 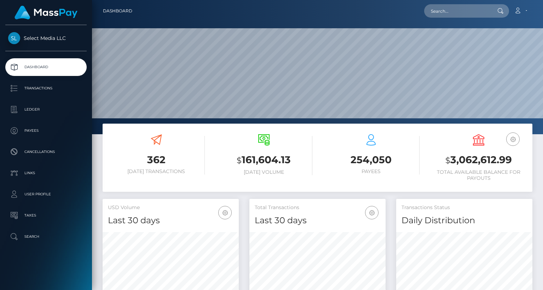 I want to click on p: Search, so click(x=46, y=237).